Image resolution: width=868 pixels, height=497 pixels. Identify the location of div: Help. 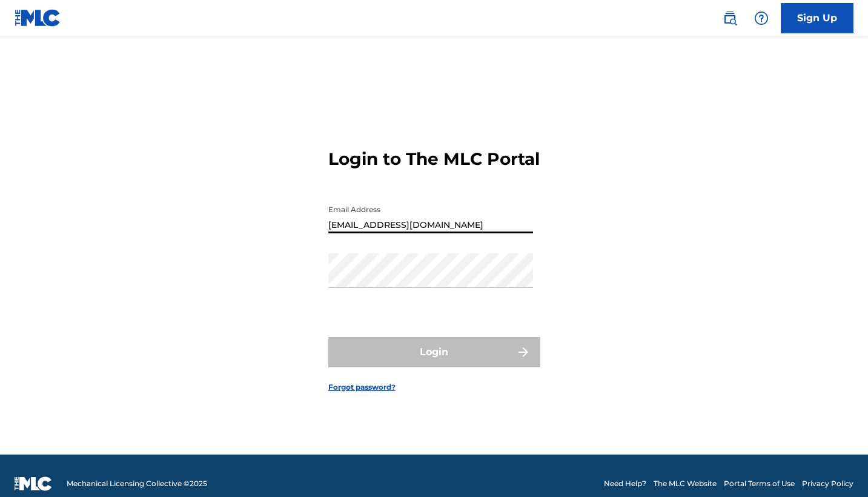
(761, 18).